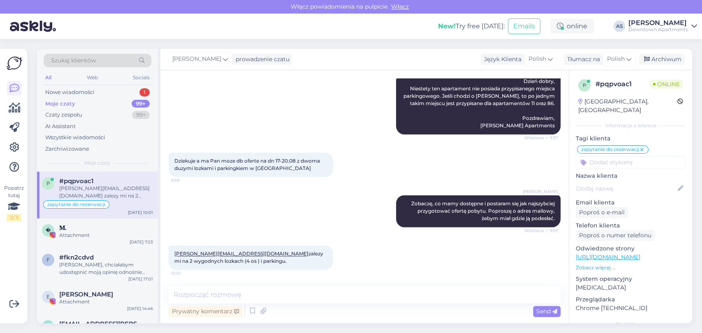  Describe the element at coordinates (630, 126) in the screenshot. I see `div: Informacje o kliencie` at that location.